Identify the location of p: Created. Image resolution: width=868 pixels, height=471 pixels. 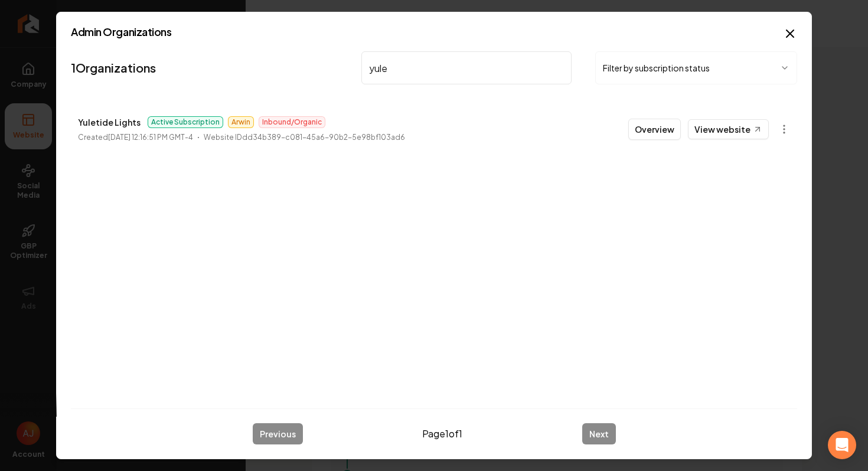
(135, 138).